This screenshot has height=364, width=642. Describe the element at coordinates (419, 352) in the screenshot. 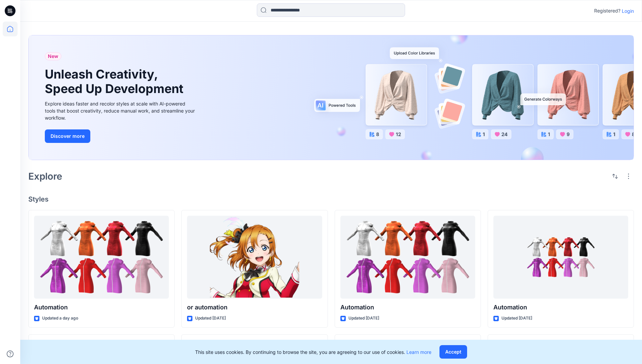

I see `a: Learn more` at that location.